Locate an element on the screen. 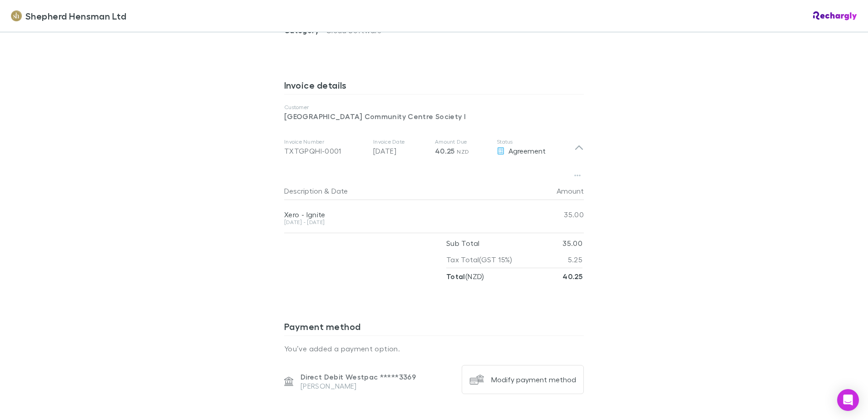 The image size is (868, 420). div: TXTGPQHI-0001 is located at coordinates (325, 151).